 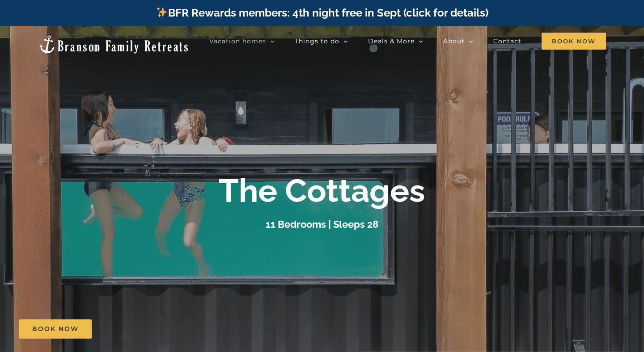 I want to click on a: Book Now, so click(x=56, y=329).